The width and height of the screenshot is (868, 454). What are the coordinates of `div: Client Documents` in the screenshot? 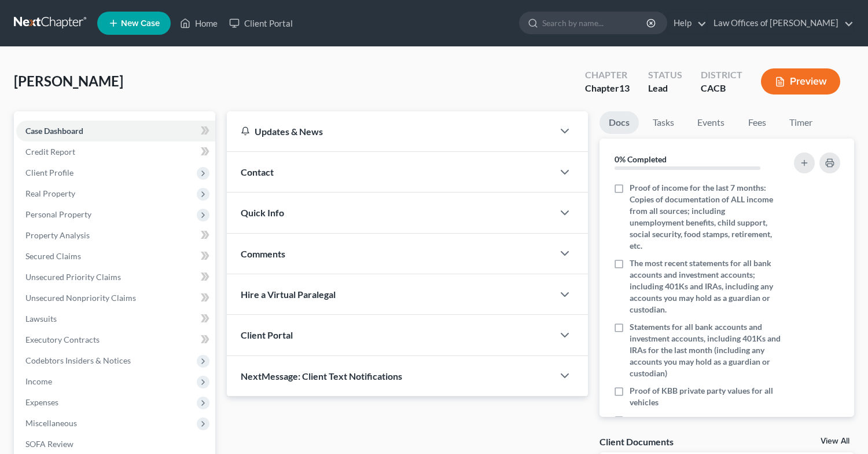 It's located at (637, 441).